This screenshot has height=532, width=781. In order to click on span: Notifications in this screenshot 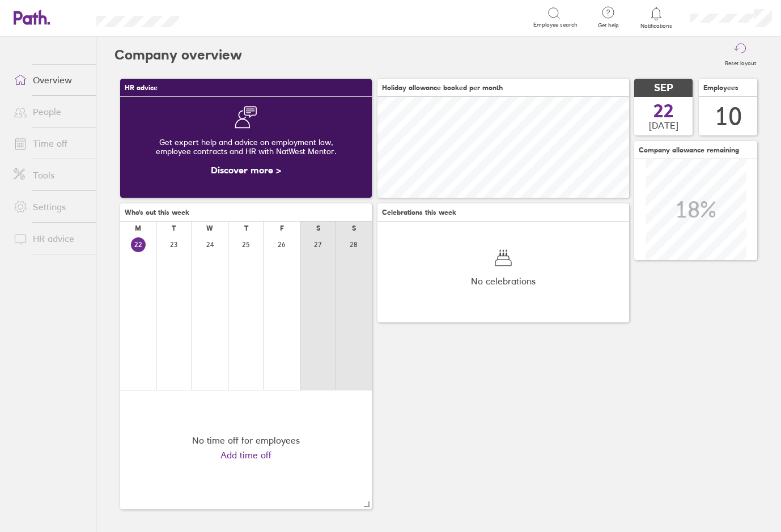, I will do `click(657, 26)`.